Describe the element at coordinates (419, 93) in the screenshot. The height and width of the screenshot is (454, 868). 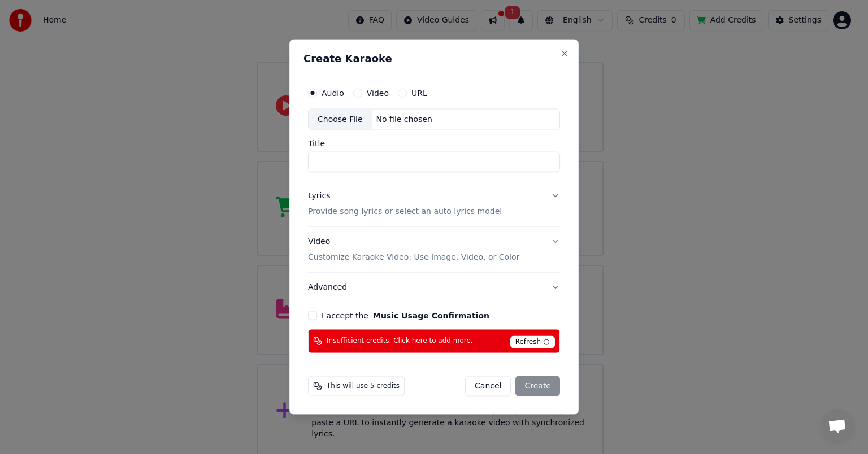
I see `label: URL` at that location.